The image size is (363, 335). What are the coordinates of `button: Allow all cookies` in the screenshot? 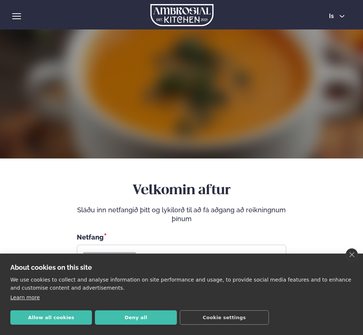 It's located at (51, 318).